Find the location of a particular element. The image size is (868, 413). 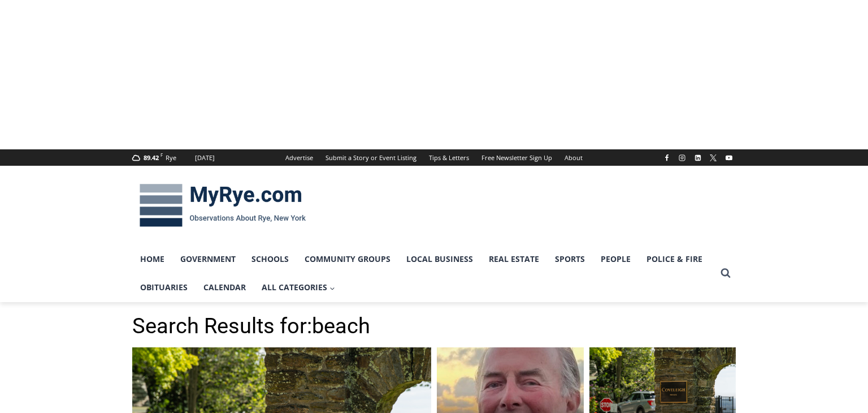

a: About is located at coordinates (573, 158).